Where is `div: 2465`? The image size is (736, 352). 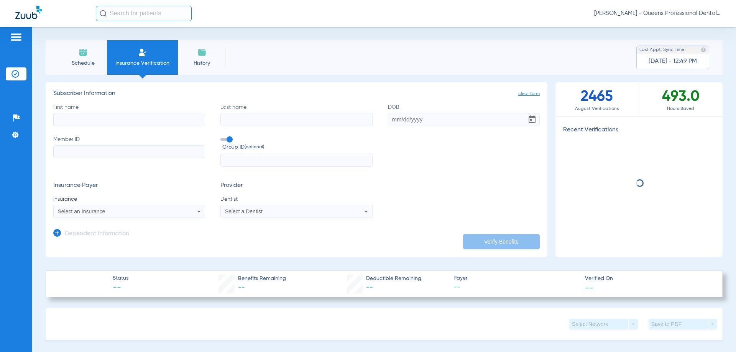
div: 2465 is located at coordinates (597, 99).